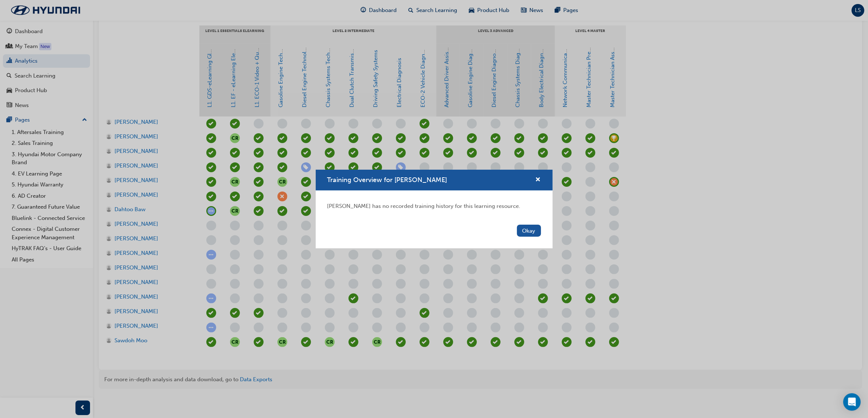  What do you see at coordinates (538, 181) in the screenshot?
I see `span: cross-icon` at bounding box center [538, 181].